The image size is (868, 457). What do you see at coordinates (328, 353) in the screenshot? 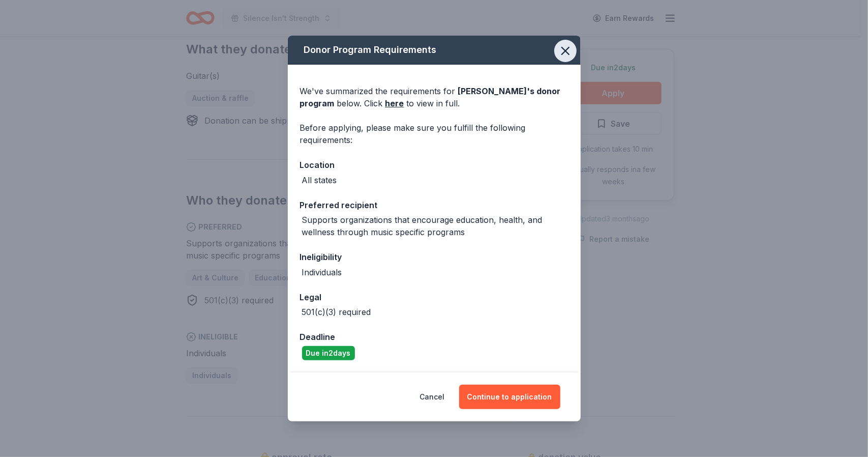
I see `div: Due in 2 days` at bounding box center [328, 353].